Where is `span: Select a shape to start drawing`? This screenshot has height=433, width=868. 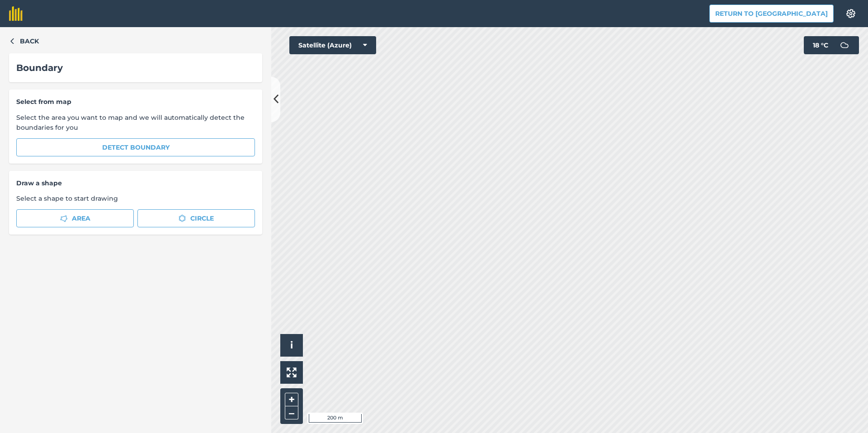 span: Select a shape to start drawing is located at coordinates (136, 198).